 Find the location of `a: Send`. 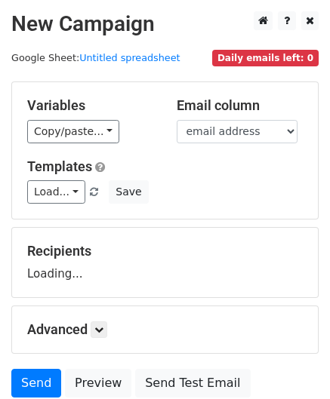

a: Send is located at coordinates (36, 384).